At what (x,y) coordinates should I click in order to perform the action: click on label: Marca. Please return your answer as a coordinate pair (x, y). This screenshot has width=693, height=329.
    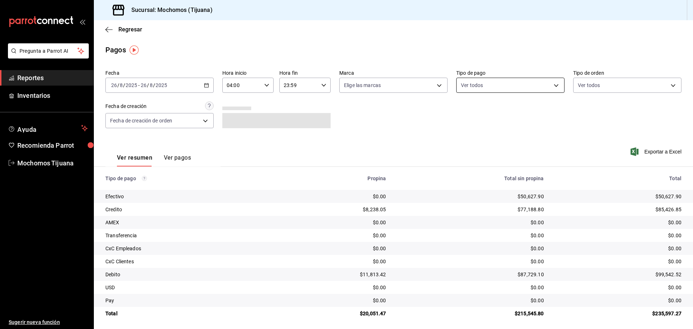
    Looking at the image, I should click on (393, 73).